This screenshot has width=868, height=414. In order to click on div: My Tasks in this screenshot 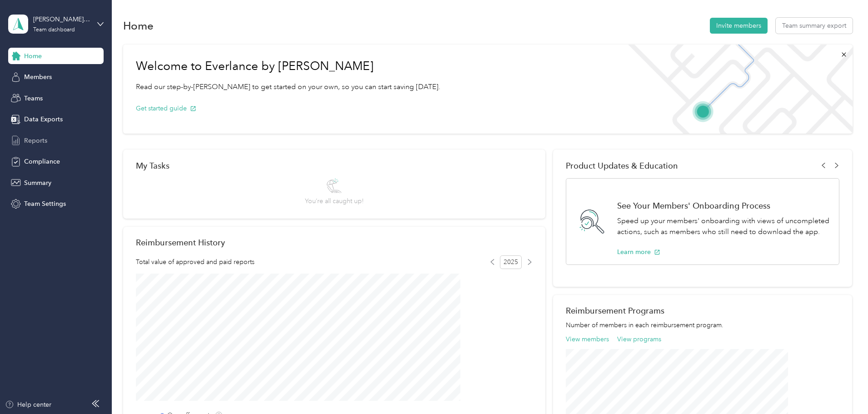, I will do `click(334, 166)`.